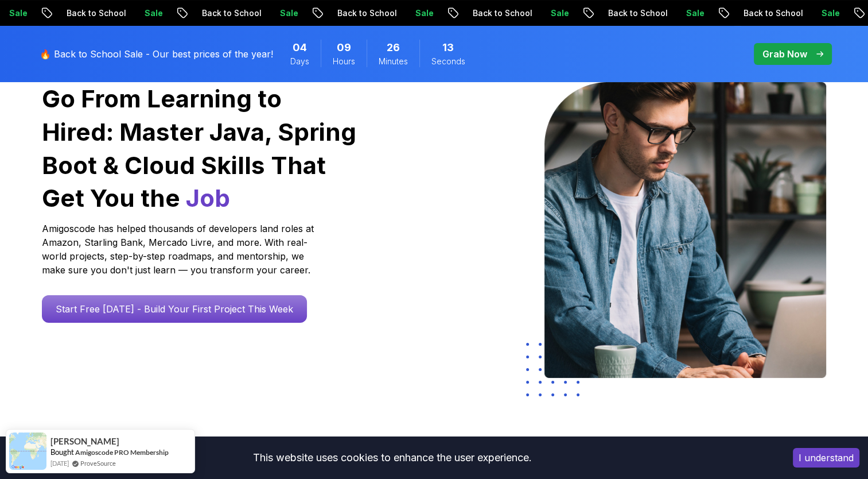 Image resolution: width=868 pixels, height=479 pixels. I want to click on a: Amigoscode PRO Membership, so click(122, 452).